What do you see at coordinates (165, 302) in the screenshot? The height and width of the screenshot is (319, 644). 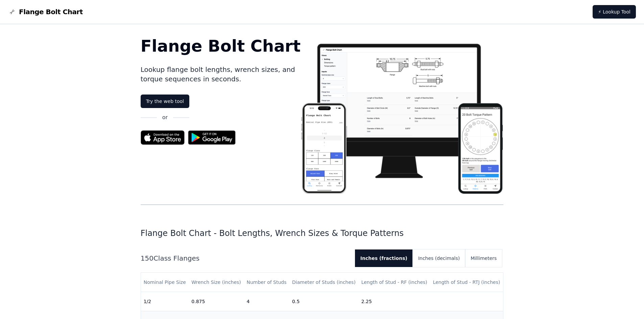 I see `td: 1/2` at bounding box center [165, 302].